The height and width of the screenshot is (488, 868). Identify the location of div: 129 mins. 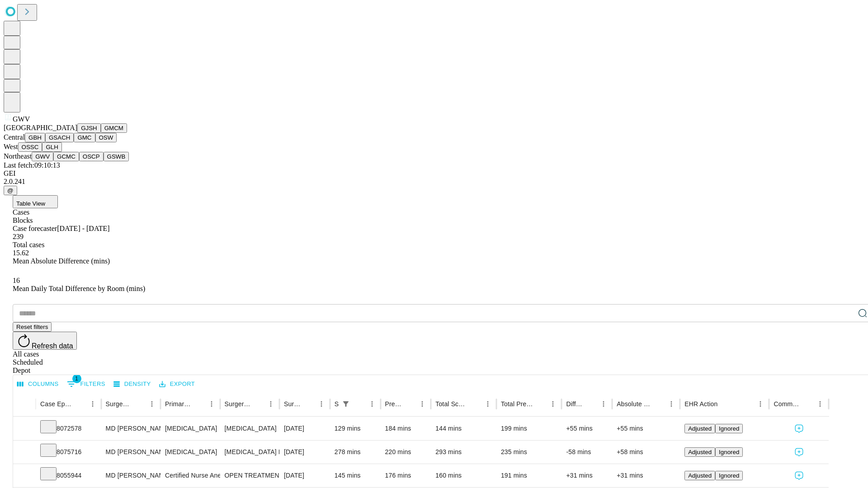
(355, 429).